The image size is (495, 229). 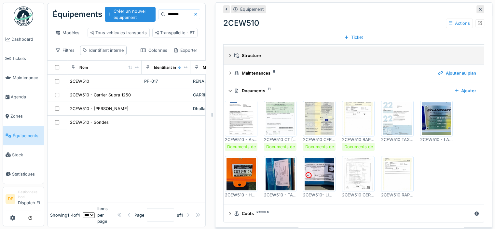 I want to click on a: Statistiques, so click(x=23, y=174).